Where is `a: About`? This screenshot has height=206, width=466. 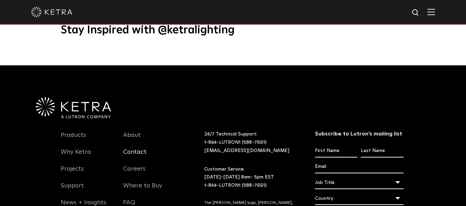
a: About is located at coordinates (132, 140).